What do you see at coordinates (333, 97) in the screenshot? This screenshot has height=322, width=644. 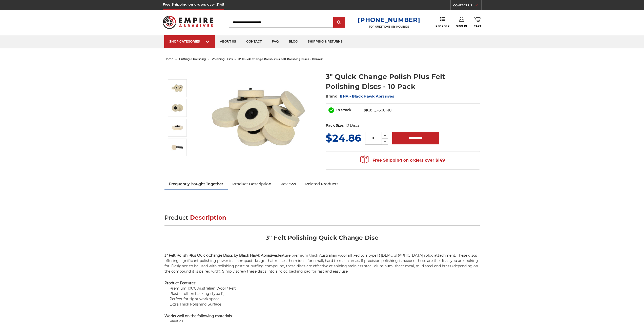 I see `span: Brand:` at bounding box center [333, 97].